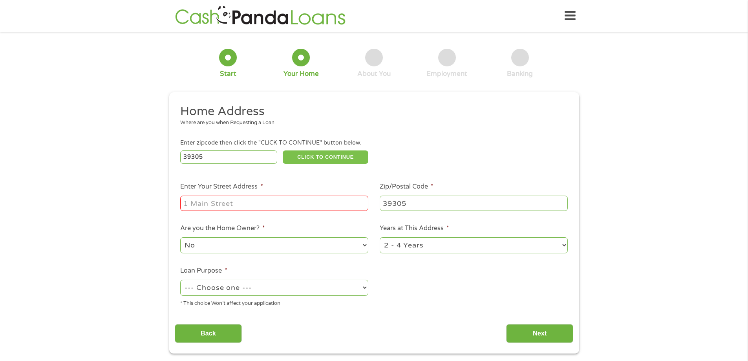 The width and height of the screenshot is (748, 361). I want to click on input: Next, so click(540, 334).